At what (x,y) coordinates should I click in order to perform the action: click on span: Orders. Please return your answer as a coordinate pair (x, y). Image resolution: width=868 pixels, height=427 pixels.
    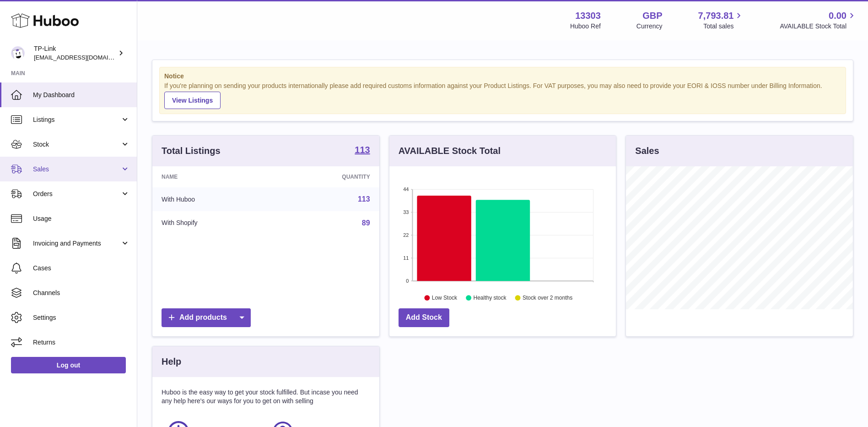
    Looking at the image, I should click on (77, 194).